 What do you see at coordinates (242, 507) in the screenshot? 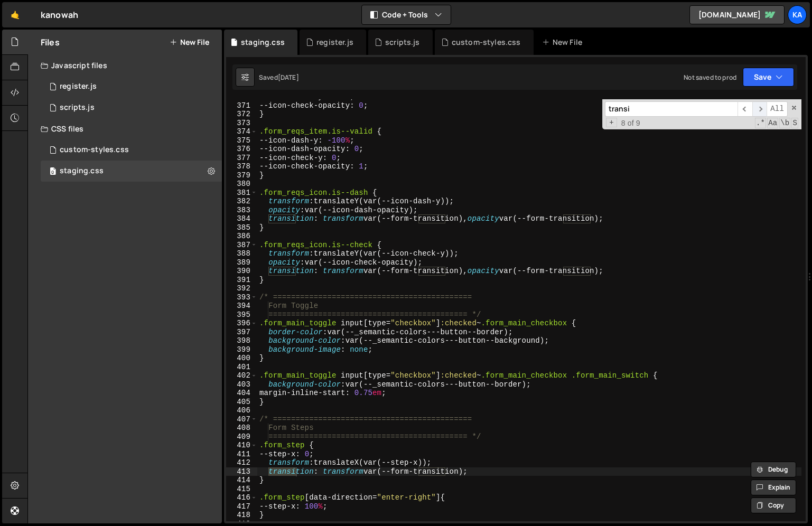
I see `div: 417` at bounding box center [242, 507].